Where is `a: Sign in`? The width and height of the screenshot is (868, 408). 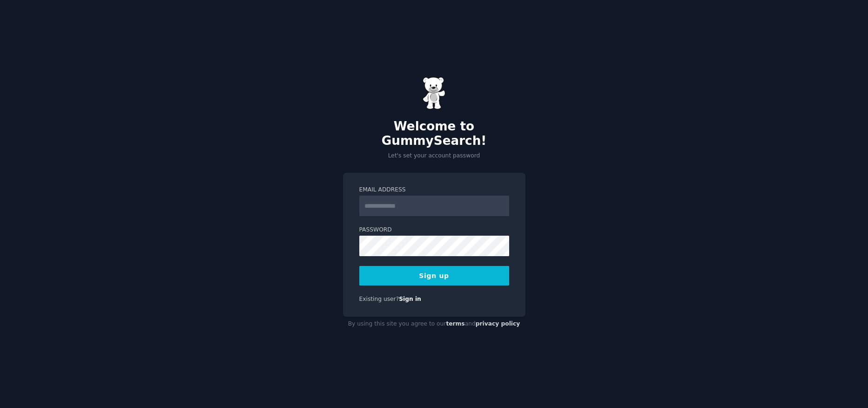
a: Sign in is located at coordinates (410, 299).